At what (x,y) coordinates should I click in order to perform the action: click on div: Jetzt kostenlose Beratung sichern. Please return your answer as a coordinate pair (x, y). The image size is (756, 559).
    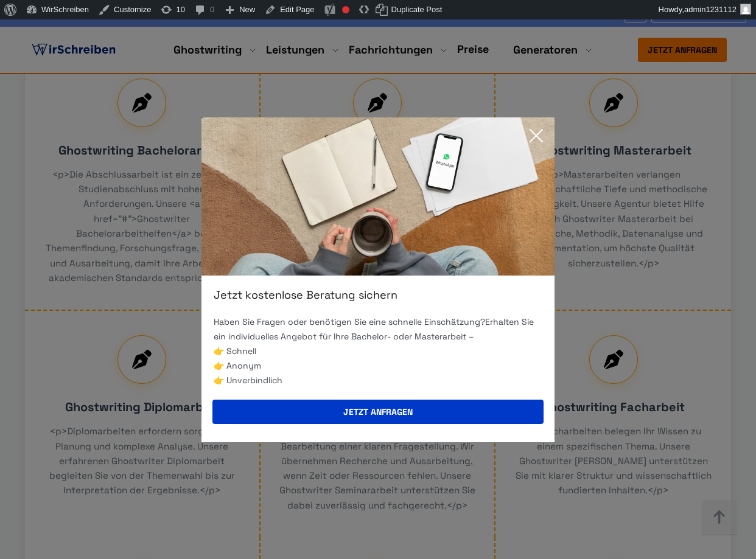
    Looking at the image, I should click on (378, 295).